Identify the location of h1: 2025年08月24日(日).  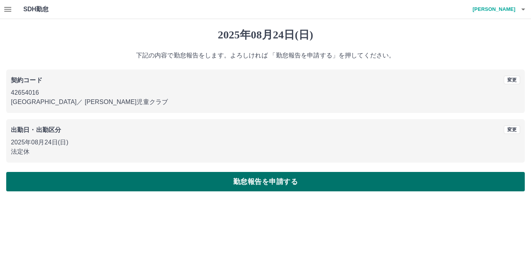
(265, 35).